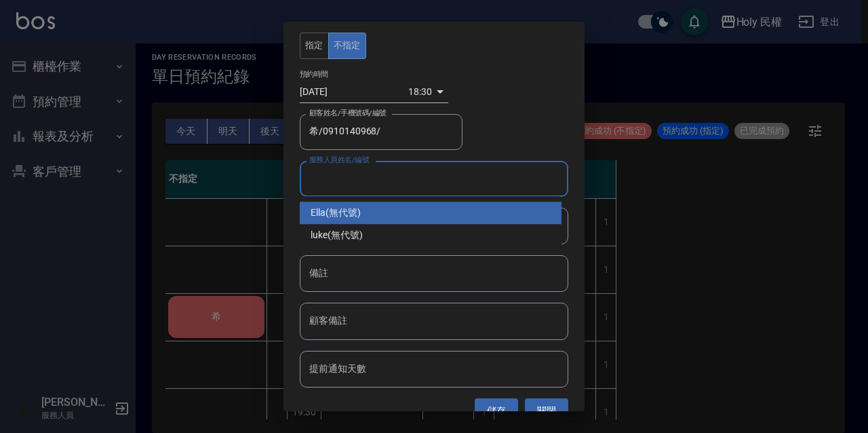 The image size is (868, 433). I want to click on input: Choose date, selected date is 2025-10-05, so click(354, 92).